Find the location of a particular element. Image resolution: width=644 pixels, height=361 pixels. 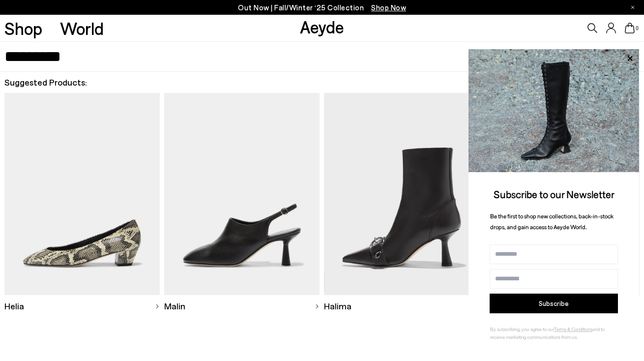

img: 2a6287a1333c9a56320fd6e7b3c4a9a9.jpg is located at coordinates (554, 111).